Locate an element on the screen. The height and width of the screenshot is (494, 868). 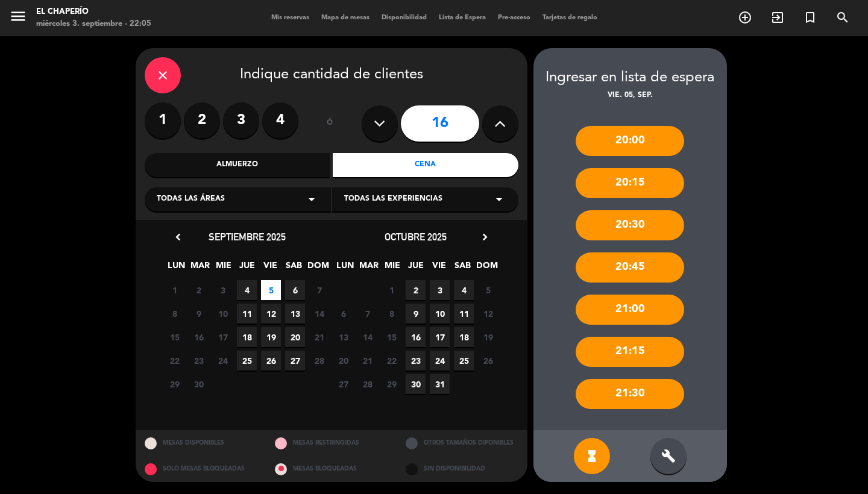
span: 29 is located at coordinates (392, 384).